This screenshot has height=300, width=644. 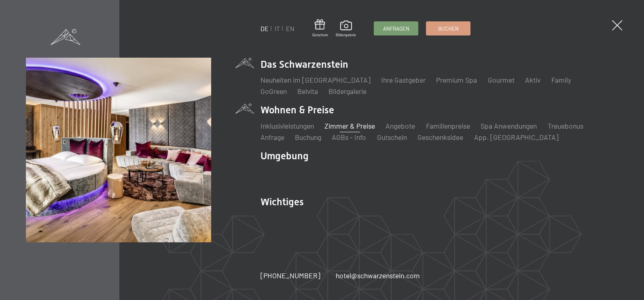 I want to click on a: Family, so click(x=561, y=80).